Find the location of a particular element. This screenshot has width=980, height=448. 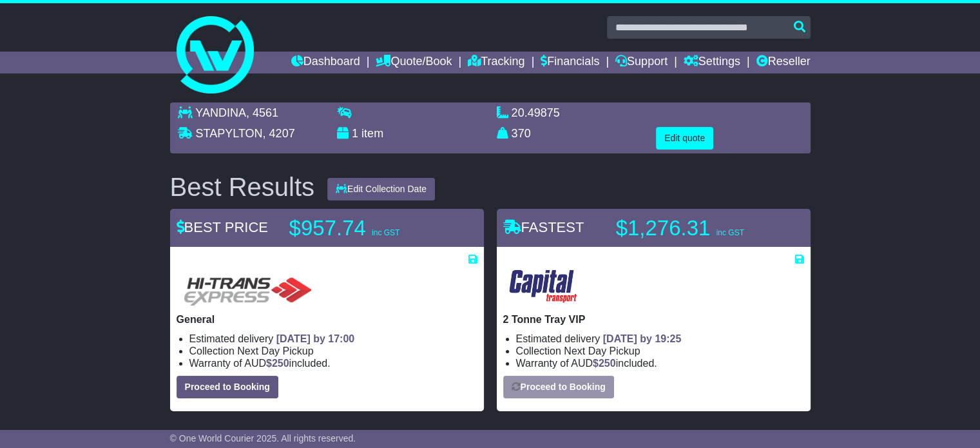

a: Settings is located at coordinates (712, 62).